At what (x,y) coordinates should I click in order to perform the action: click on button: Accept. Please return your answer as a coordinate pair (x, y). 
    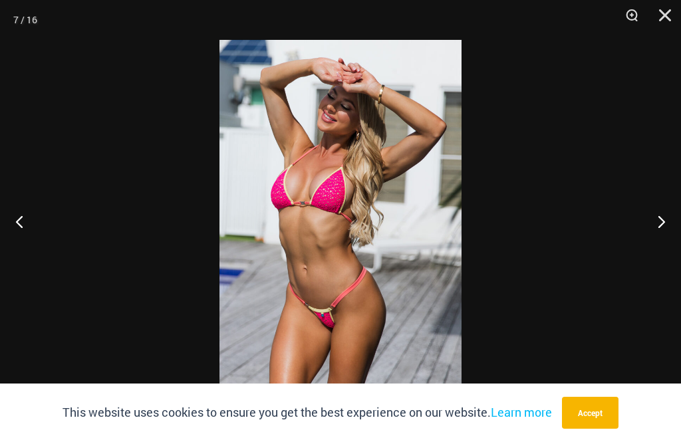
    Looking at the image, I should click on (590, 413).